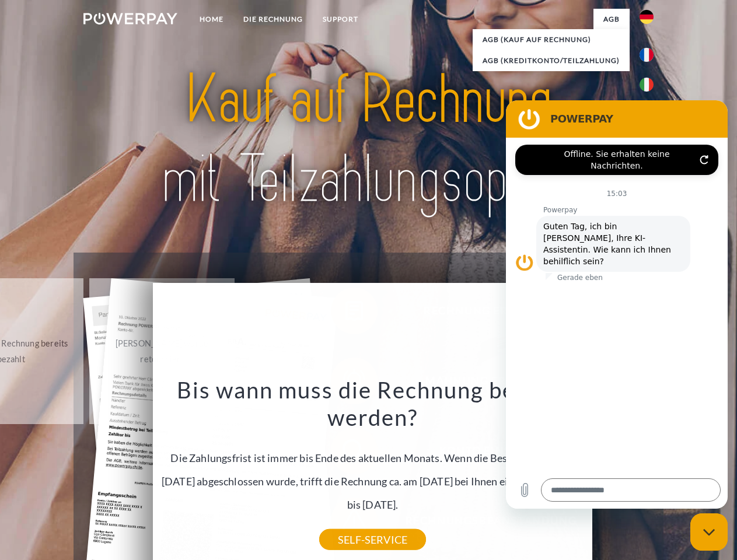 The image size is (737, 560). I want to click on a: SUPPORT, so click(340, 19).